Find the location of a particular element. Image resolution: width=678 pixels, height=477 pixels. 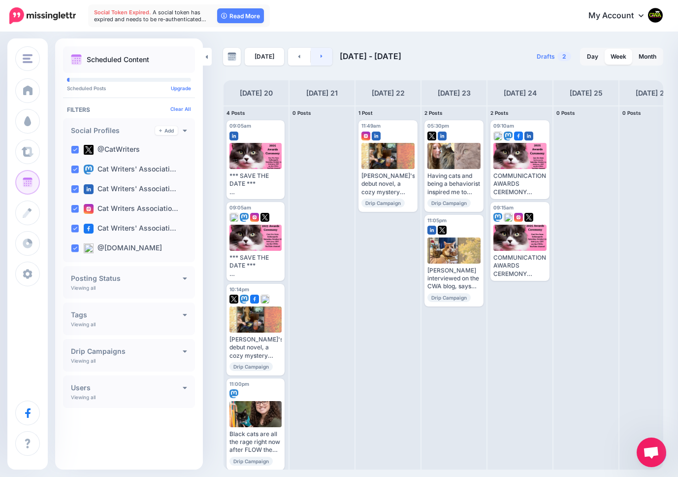

img: menu.png is located at coordinates (28, 59).